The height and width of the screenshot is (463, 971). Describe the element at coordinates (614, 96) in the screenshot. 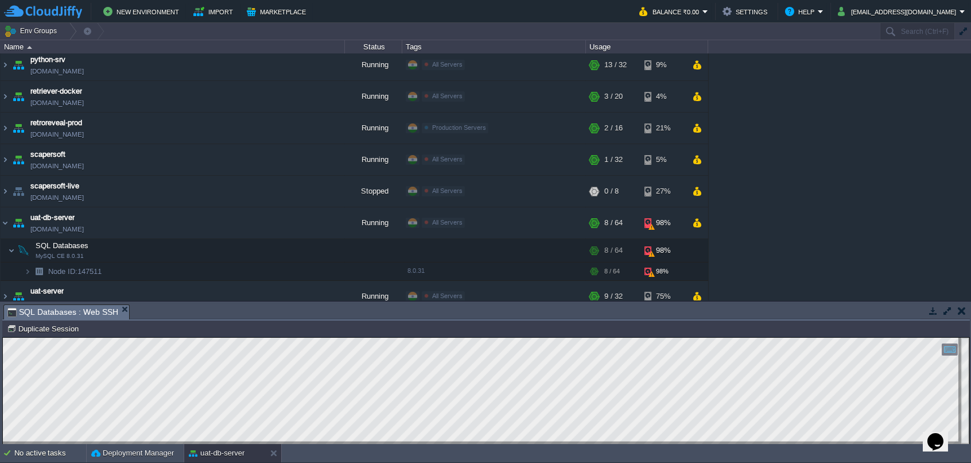

I see `div: 3 / 20` at that location.